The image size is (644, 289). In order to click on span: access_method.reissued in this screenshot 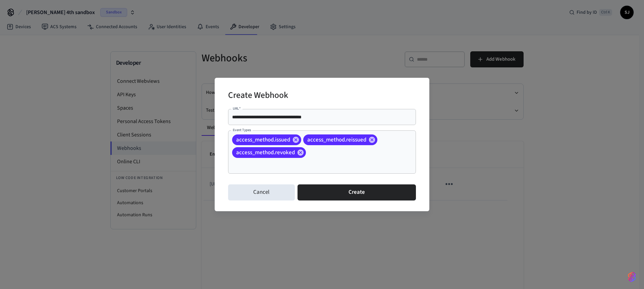, I will do `click(337, 140)`.